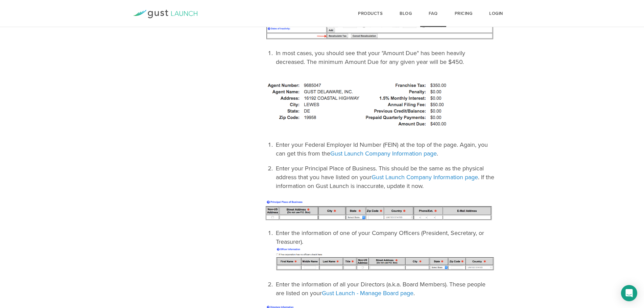 Image resolution: width=644 pixels, height=308 pixels. I want to click on p: Enter the information of all your Directors (a.k.a. Board Members). These people are listed on yo..., so click(386, 289).